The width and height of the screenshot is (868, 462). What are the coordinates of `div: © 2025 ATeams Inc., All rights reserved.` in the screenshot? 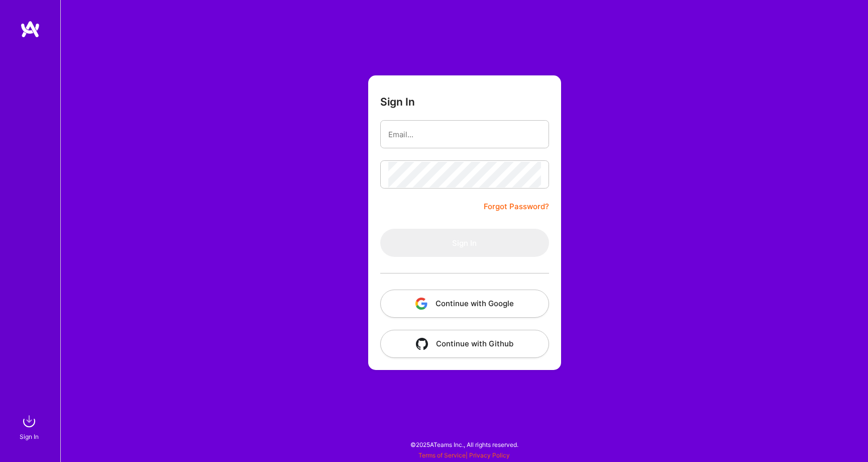 It's located at (464, 445).